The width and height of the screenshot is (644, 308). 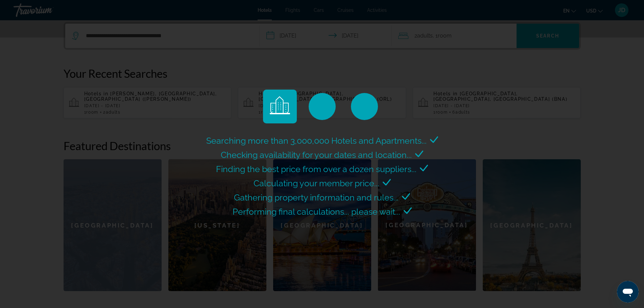 What do you see at coordinates (316, 197) in the screenshot?
I see `span: Gathering property information and rules...` at bounding box center [316, 197].